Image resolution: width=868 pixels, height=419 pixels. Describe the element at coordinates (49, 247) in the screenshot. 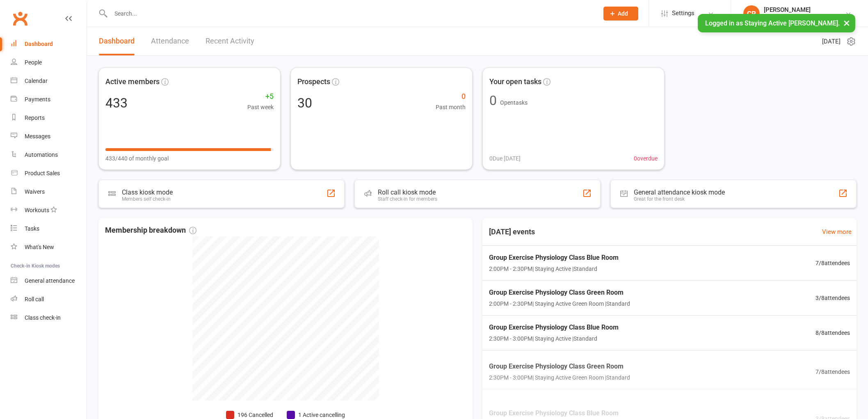

I see `a: What's New` at that location.